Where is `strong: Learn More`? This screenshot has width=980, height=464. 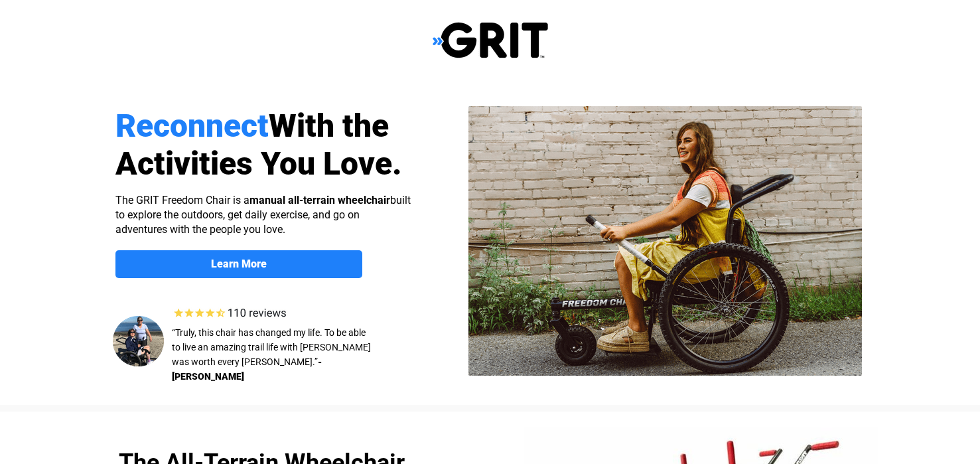
strong: Learn More is located at coordinates (239, 263).